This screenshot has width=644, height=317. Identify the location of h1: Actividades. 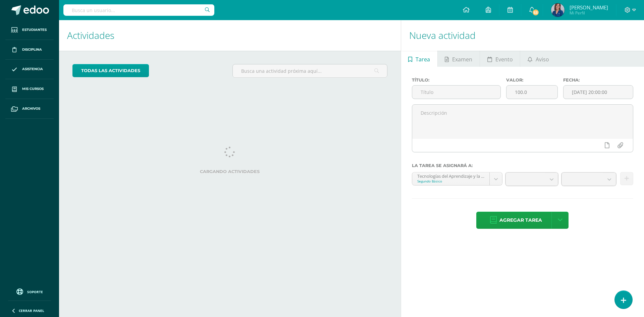
(230, 35).